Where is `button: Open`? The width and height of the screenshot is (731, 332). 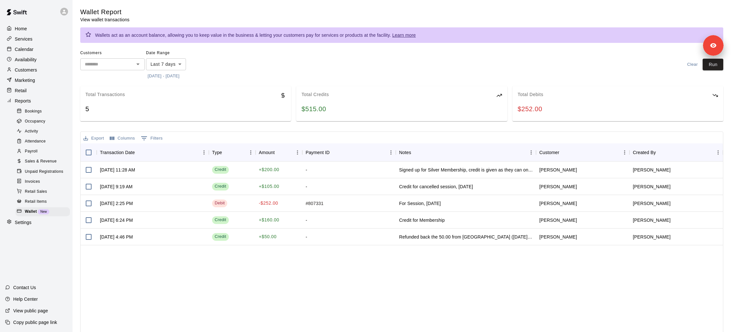 button: Open is located at coordinates (138, 64).